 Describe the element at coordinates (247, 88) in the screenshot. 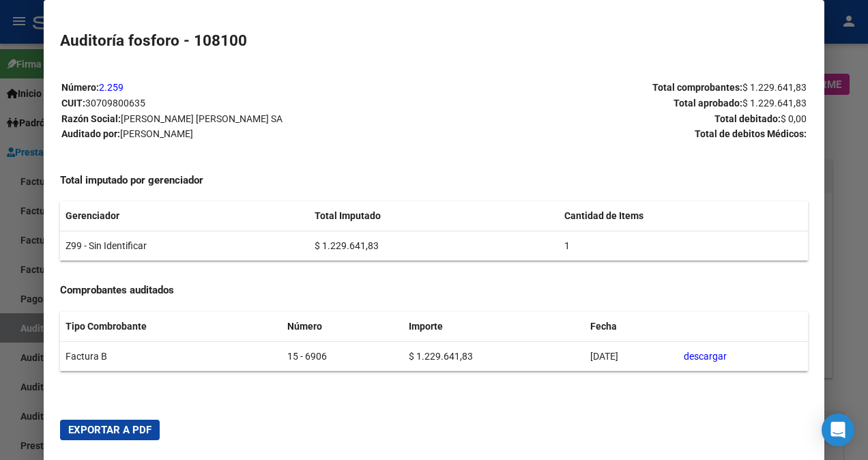

I see `p: Número:` at that location.